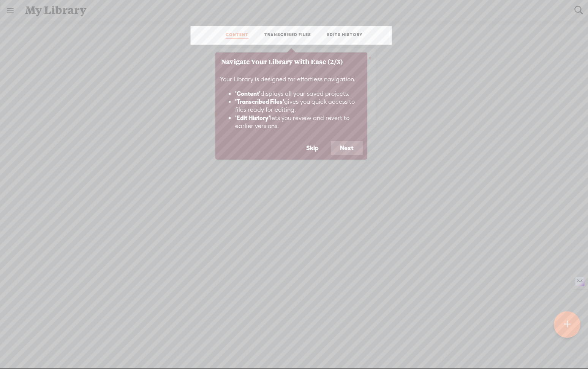 This screenshot has width=588, height=369. Describe the element at coordinates (237, 35) in the screenshot. I see `a: CONTENT` at that location.